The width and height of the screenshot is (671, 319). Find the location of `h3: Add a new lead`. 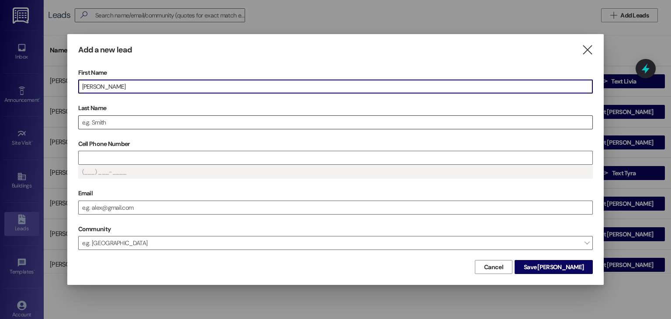

h3: Add a new lead is located at coordinates (105, 50).